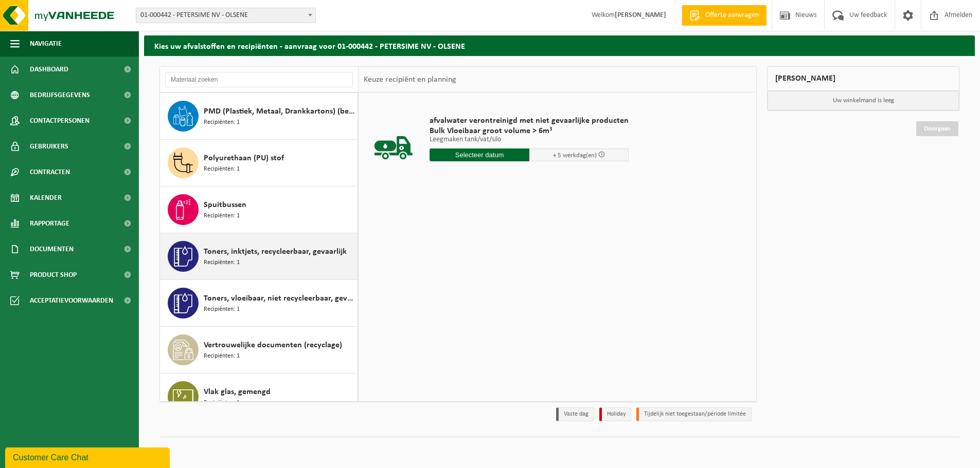 The width and height of the screenshot is (980, 468). I want to click on button: Spuitbussen Recipiënten: 1, so click(259, 210).